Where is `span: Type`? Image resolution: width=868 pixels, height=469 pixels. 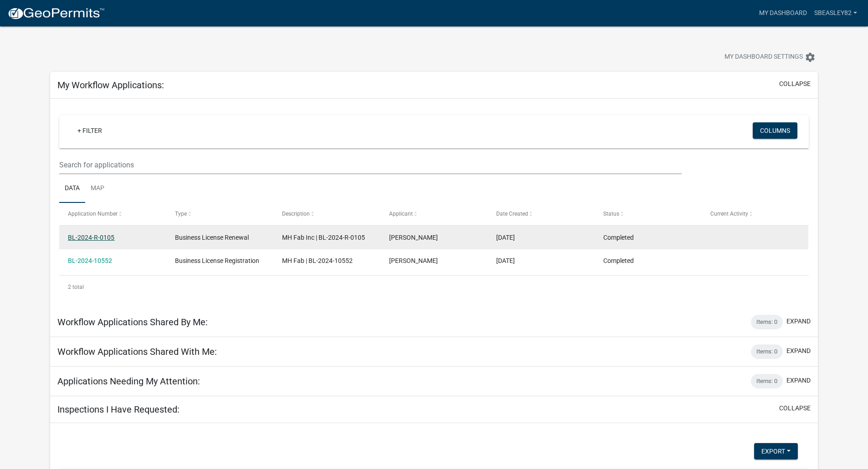
span: Type is located at coordinates (181, 214).